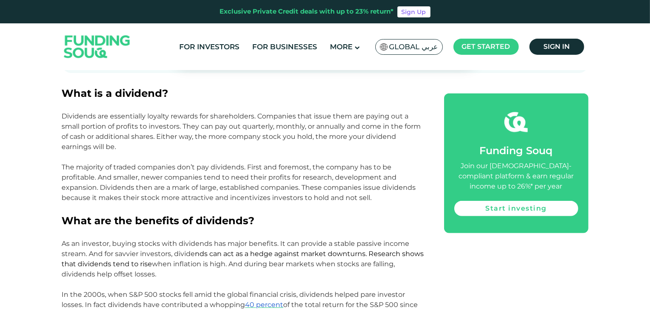  What do you see at coordinates (557, 47) in the screenshot?
I see `a: Sign in` at bounding box center [557, 47].